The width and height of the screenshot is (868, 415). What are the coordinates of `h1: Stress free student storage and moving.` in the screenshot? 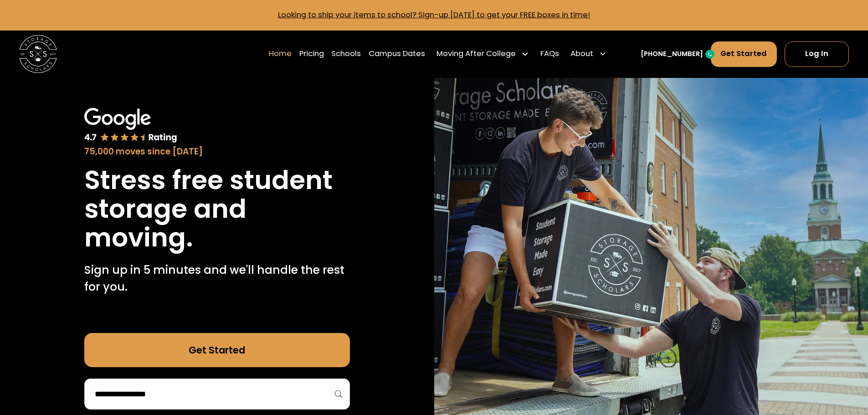 It's located at (217, 208).